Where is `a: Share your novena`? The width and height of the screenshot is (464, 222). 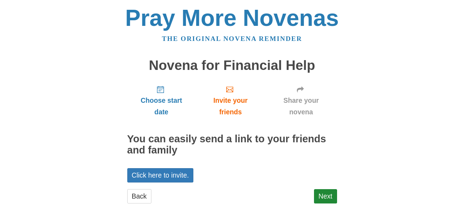 a: Share your novena is located at coordinates (301, 100).